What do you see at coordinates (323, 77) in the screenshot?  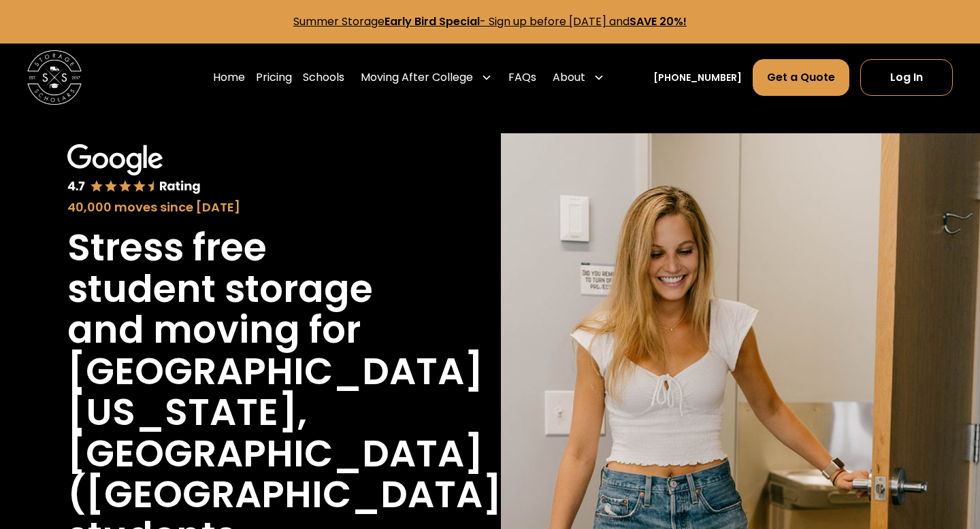 I see `a: Schools` at bounding box center [323, 77].